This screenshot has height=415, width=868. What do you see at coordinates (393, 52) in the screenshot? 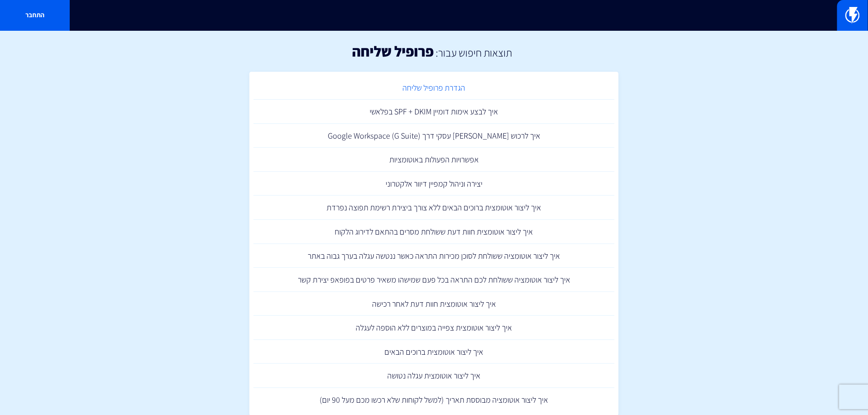
I see `h1: פרופיל שליחה` at bounding box center [393, 52].